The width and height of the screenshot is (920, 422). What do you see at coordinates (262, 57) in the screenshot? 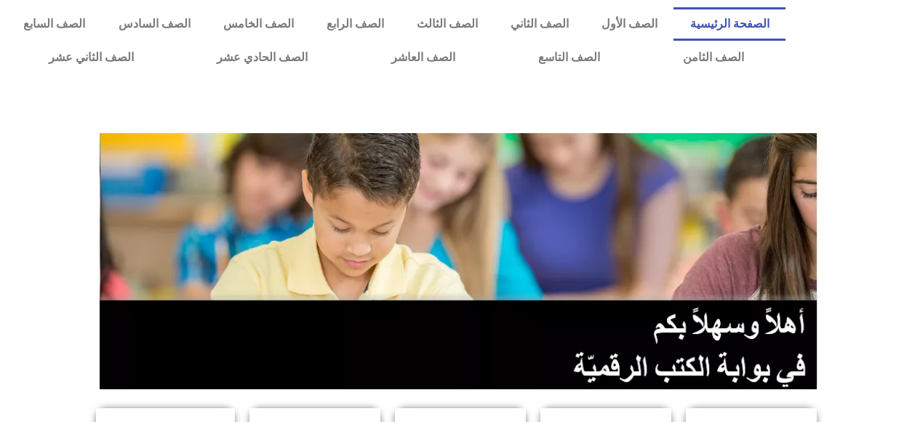
I see `a: الصف الحادي عشر` at bounding box center [262, 57].